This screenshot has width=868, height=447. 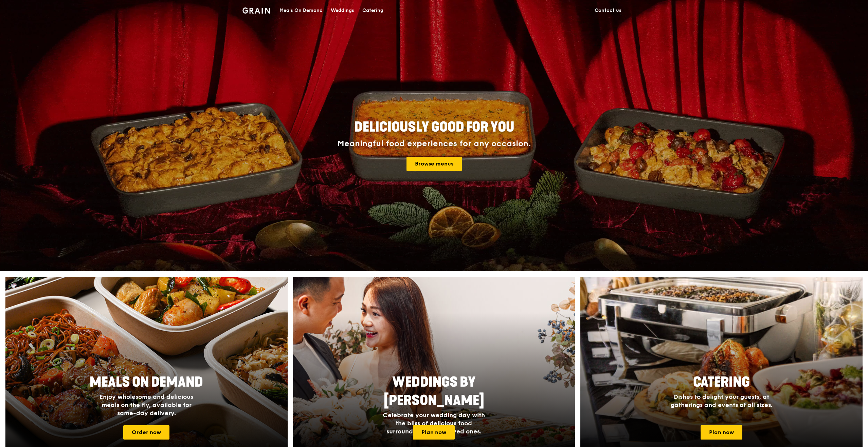 I want to click on a: Catering, so click(x=373, y=10).